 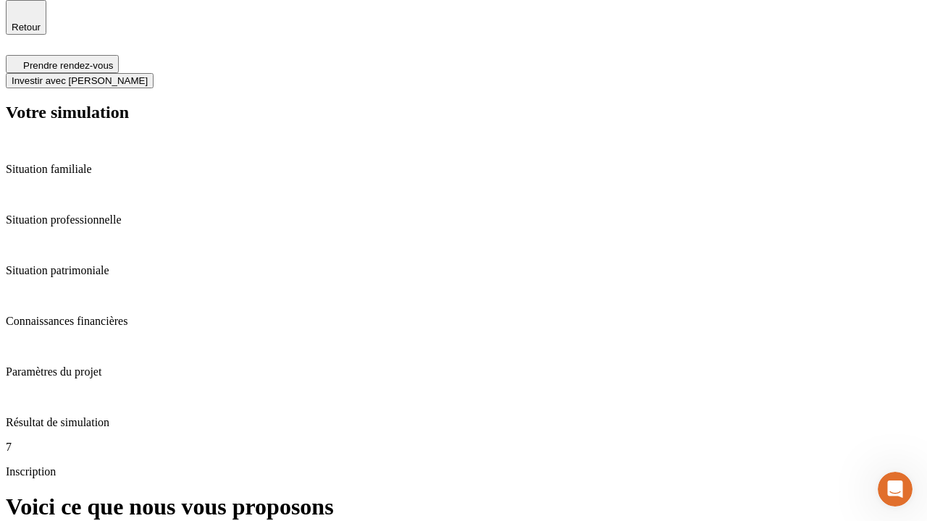 I want to click on p: 7, so click(x=463, y=447).